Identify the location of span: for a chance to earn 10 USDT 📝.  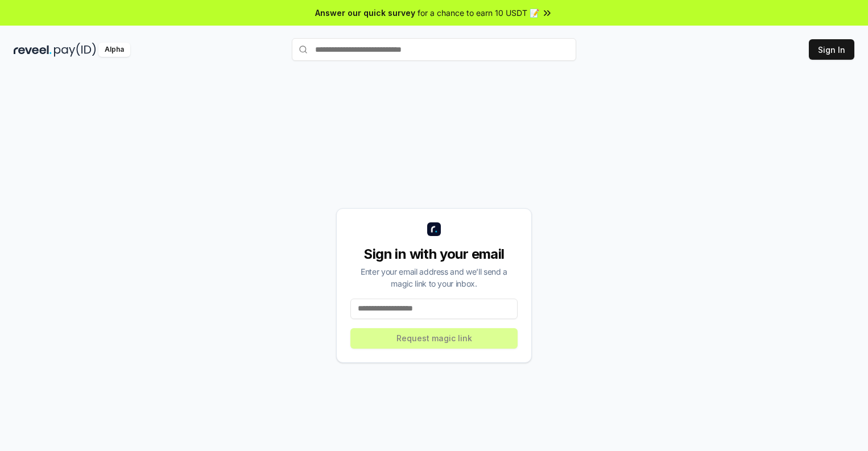
(478, 12).